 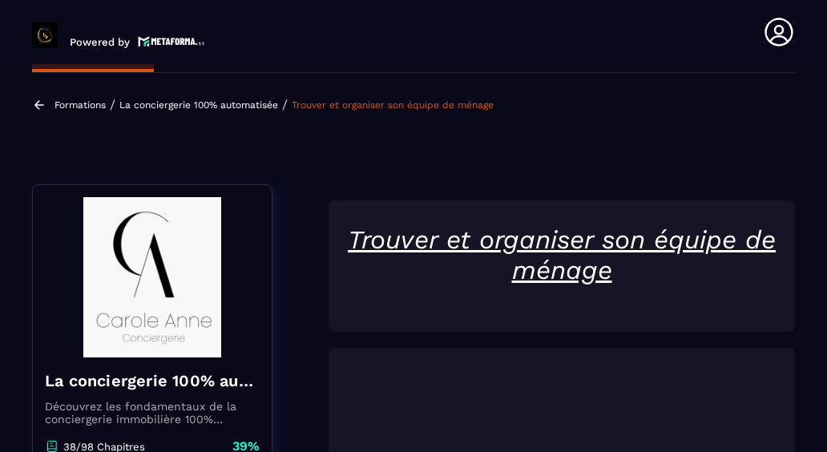 What do you see at coordinates (199, 105) in the screenshot?
I see `a: La conciergerie 100% automatisée` at bounding box center [199, 105].